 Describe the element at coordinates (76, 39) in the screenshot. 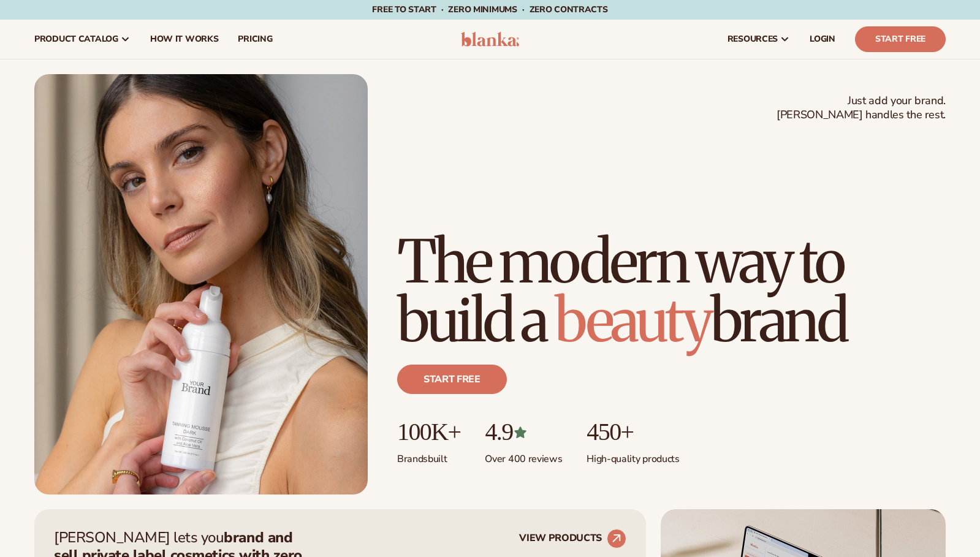

I see `span: product catalog` at that location.